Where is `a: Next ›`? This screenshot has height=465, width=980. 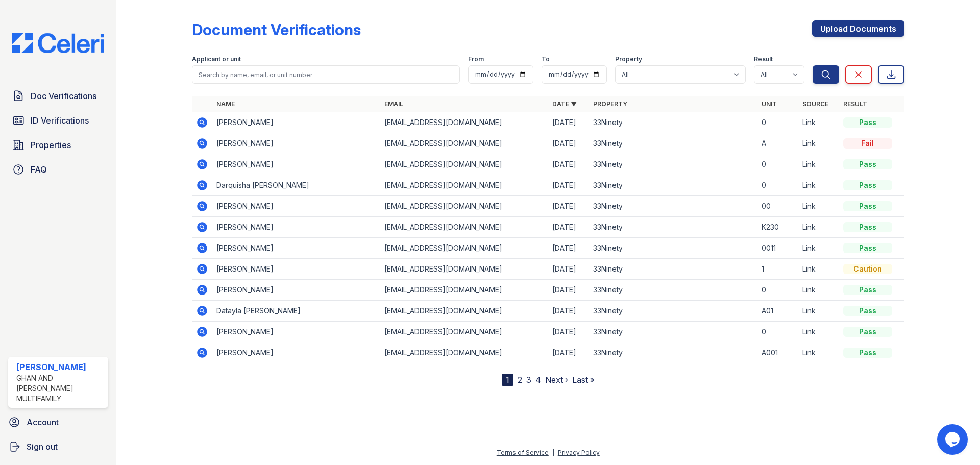 a: Next › is located at coordinates (557, 380).